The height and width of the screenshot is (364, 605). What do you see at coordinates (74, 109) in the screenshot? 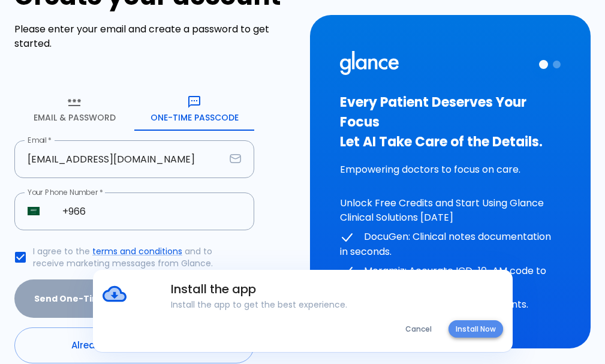
I see `button: Email & Password` at bounding box center [74, 109].